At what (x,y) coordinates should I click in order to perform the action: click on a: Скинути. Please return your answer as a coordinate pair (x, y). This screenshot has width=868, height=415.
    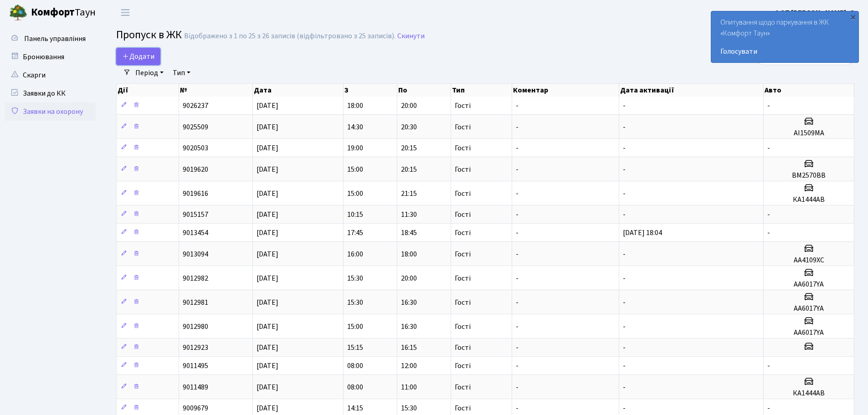
    Looking at the image, I should click on (411, 36).